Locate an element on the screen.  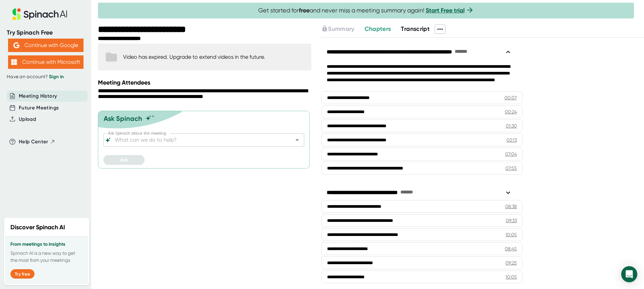
div: 00:24 is located at coordinates (511, 112).